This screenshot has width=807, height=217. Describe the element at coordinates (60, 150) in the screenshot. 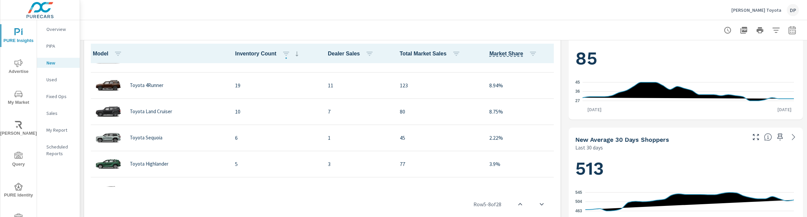

I see `p: Scheduled Reports` at that location.